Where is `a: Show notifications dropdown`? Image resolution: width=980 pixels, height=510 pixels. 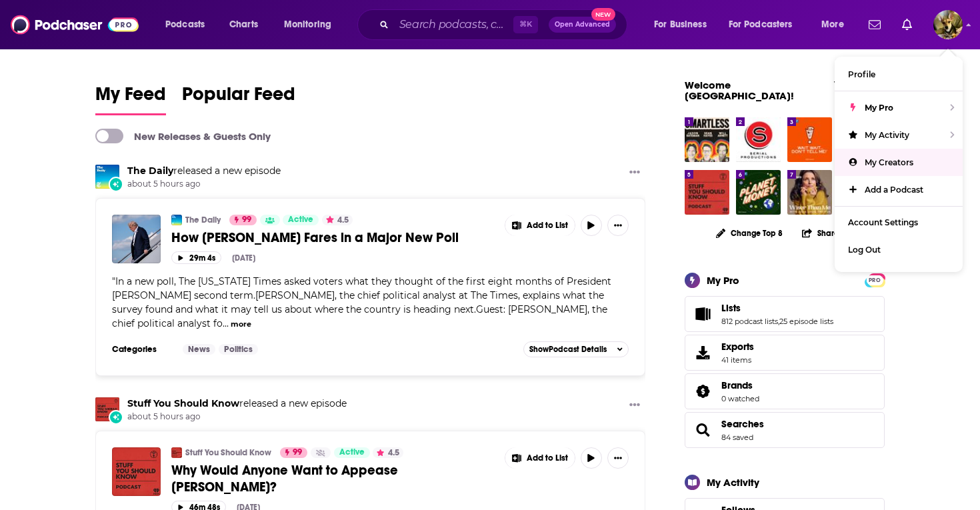
a: Show notifications dropdown is located at coordinates (875, 25).